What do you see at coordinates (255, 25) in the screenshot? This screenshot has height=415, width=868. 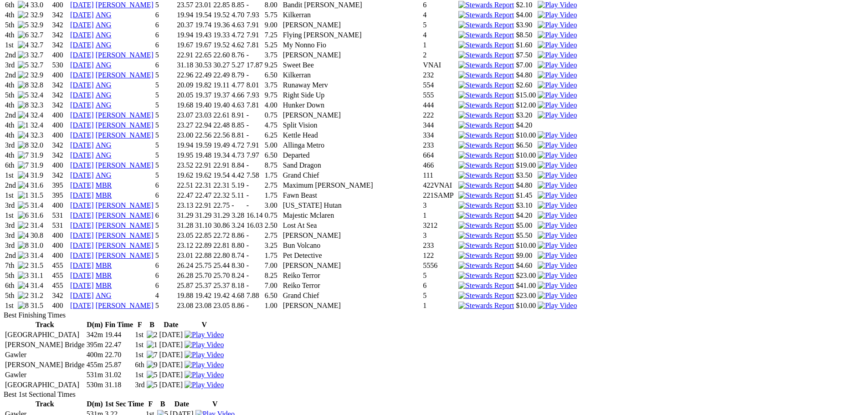 I see `td: 7.91` at bounding box center [255, 25].